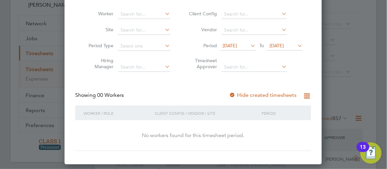  What do you see at coordinates (202, 30) in the screenshot?
I see `label: Vendor` at bounding box center [202, 30].